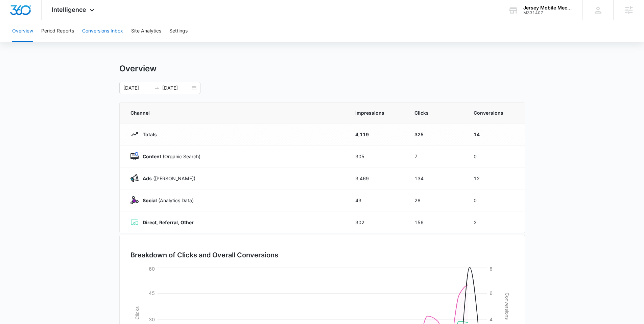 This screenshot has width=644, height=324. Describe the element at coordinates (168, 222) in the screenshot. I see `strong: Direct, Referral, Other` at that location.